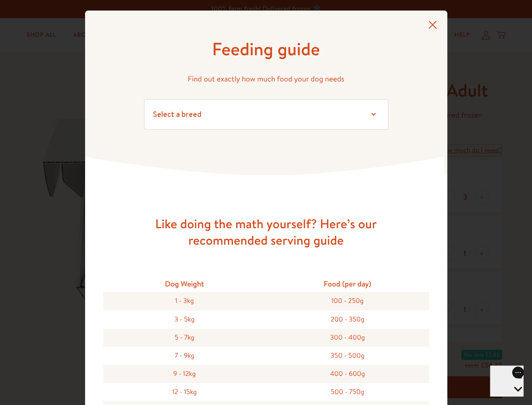 Image resolution: width=532 pixels, height=405 pixels. I want to click on div: 3 - 5kg, so click(184, 319).